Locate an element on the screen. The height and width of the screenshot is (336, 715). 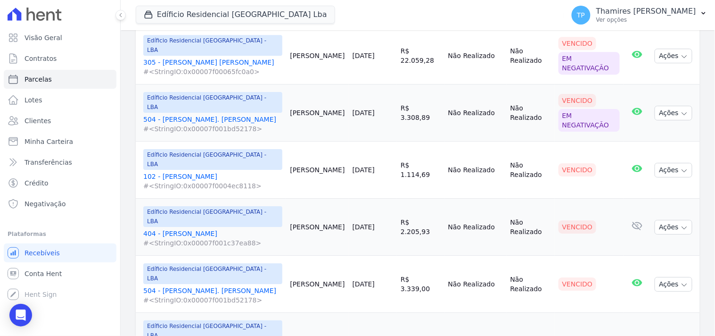
span: #<StringIO:0x00007f001c37ea88> is located at coordinates (213, 243).